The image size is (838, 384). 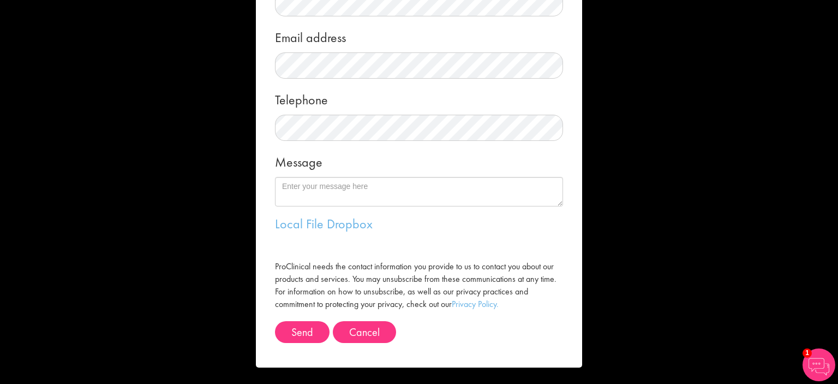 I want to click on span: 1, so click(x=807, y=353).